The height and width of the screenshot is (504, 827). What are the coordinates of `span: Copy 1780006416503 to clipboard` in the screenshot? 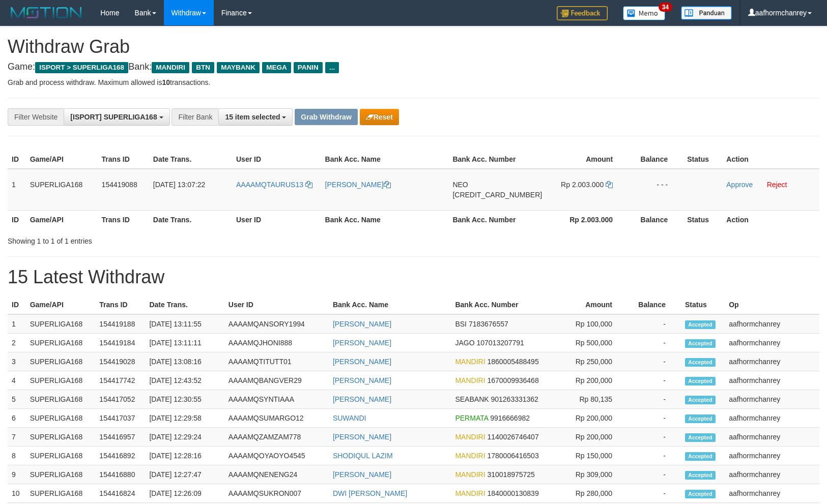 It's located at (512, 456).